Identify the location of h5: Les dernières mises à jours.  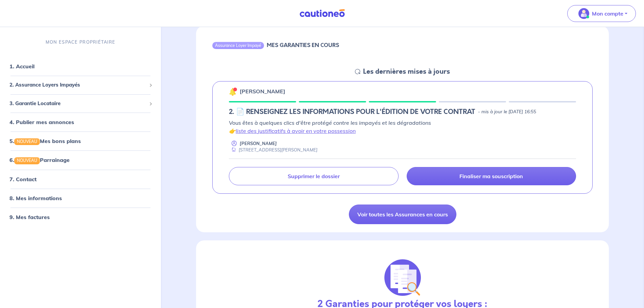
(406, 71).